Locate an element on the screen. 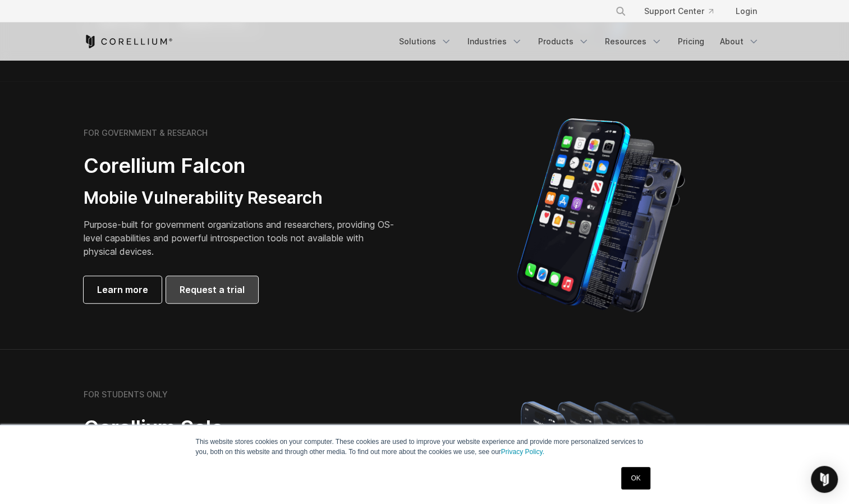  h2: Corellium Falcon is located at coordinates (241, 166).